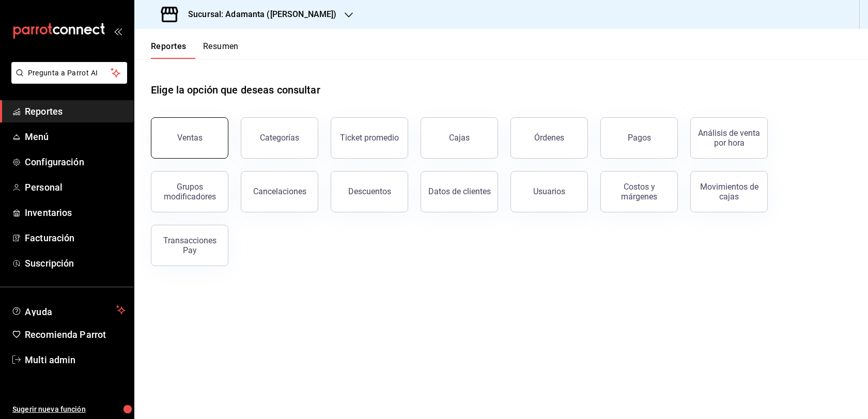  I want to click on span: Suscripción, so click(75, 263).